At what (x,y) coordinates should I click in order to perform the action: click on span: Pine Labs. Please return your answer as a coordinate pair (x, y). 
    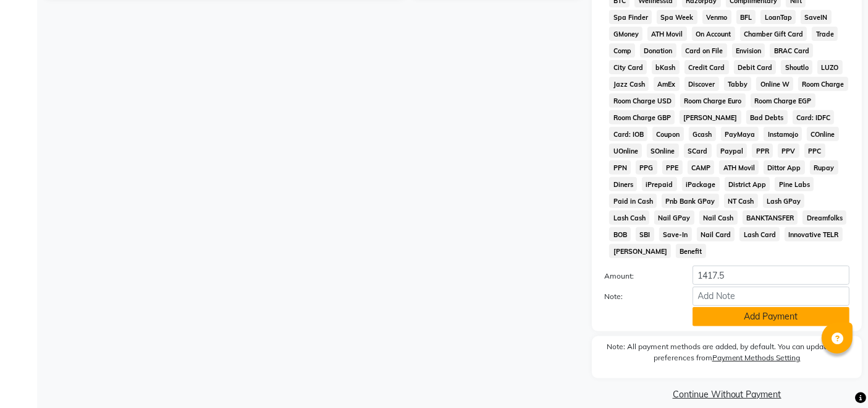
    Looking at the image, I should click on (794, 184).